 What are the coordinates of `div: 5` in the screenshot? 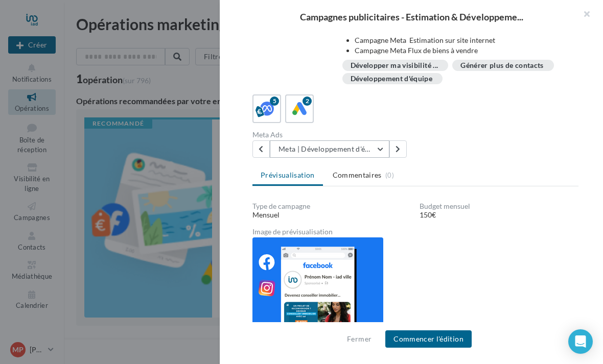 It's located at (275, 101).